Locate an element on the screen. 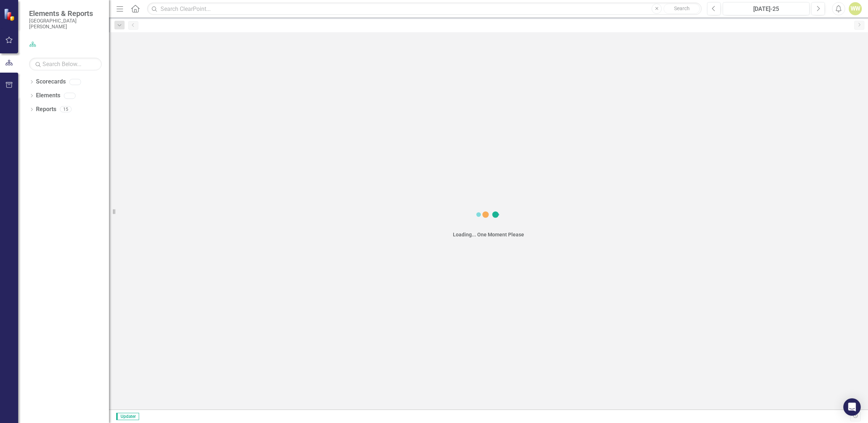 The image size is (868, 423). a: Scorecards is located at coordinates (51, 82).